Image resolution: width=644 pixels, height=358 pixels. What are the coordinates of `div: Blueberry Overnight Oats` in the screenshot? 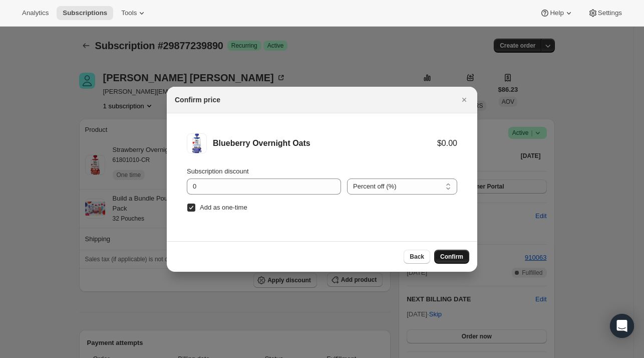 It's located at (325, 144).